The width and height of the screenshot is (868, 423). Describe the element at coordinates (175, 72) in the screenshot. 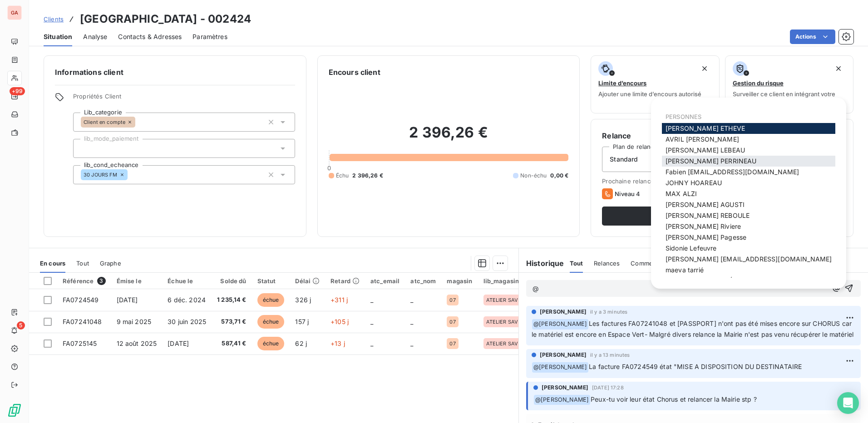

I see `h6: Informations client` at that location.